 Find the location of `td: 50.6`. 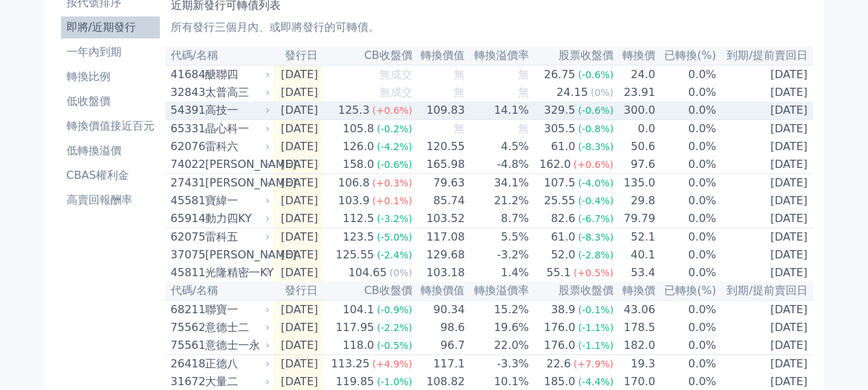

td: 50.6 is located at coordinates (634, 147).